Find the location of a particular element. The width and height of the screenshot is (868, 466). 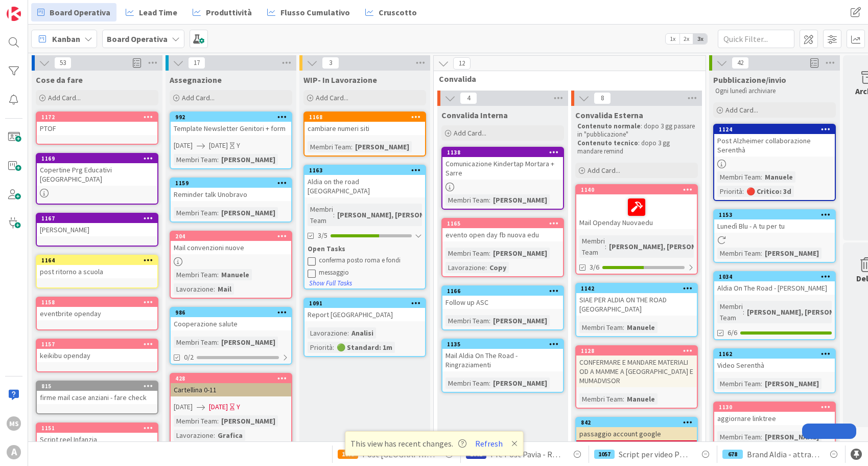

div: Script reel Infanzia is located at coordinates (97, 439).